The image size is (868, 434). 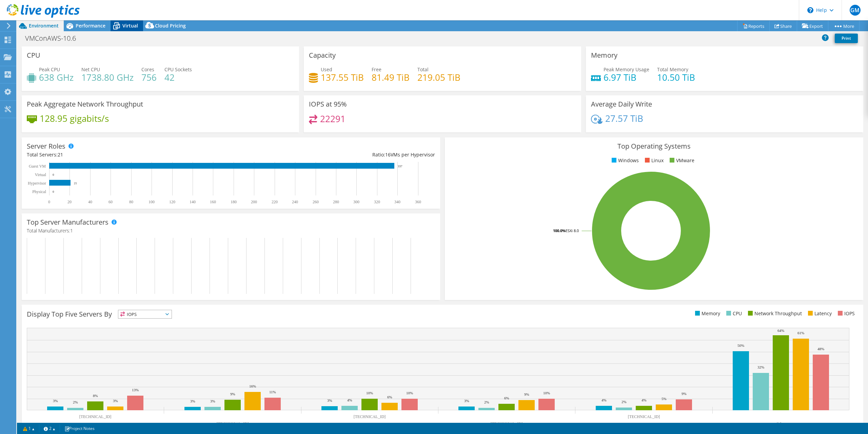 What do you see at coordinates (654, 160) in the screenshot?
I see `li: Linux` at bounding box center [654, 160].